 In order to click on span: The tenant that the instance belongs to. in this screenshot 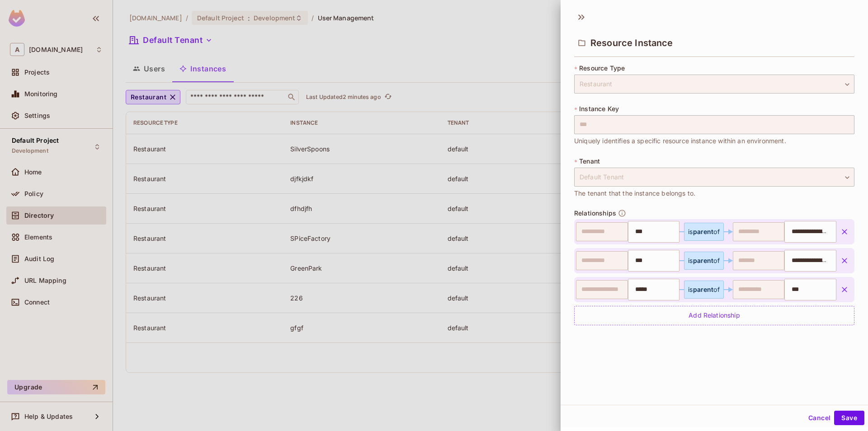, I will do `click(635, 194)`.